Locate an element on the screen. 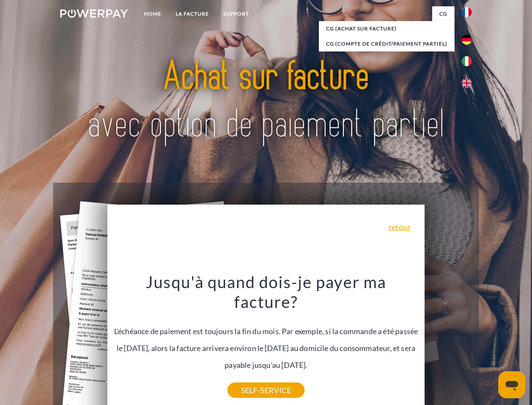 The height and width of the screenshot is (405, 532). a: CG (achat sur facture) is located at coordinates (386, 29).